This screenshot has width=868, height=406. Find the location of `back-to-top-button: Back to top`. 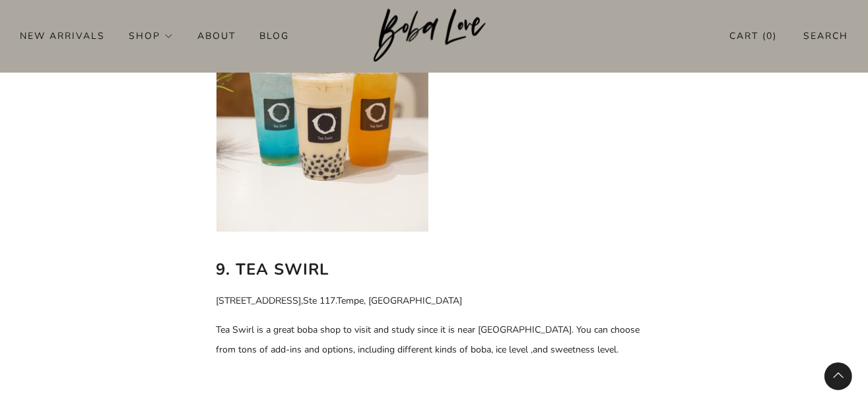

back-to-top-button: Back to top is located at coordinates (839, 377).